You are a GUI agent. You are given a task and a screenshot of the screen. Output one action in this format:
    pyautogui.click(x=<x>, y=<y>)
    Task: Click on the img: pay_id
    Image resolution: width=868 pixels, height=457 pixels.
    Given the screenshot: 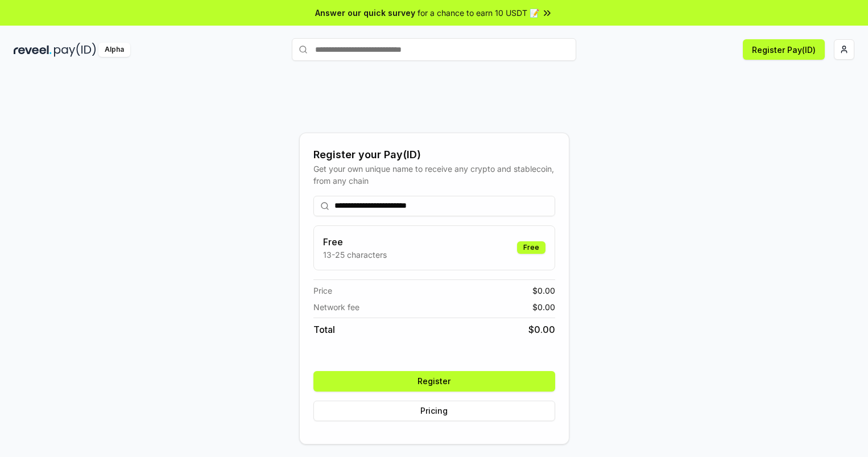 What is the action you would take?
    pyautogui.click(x=75, y=49)
    